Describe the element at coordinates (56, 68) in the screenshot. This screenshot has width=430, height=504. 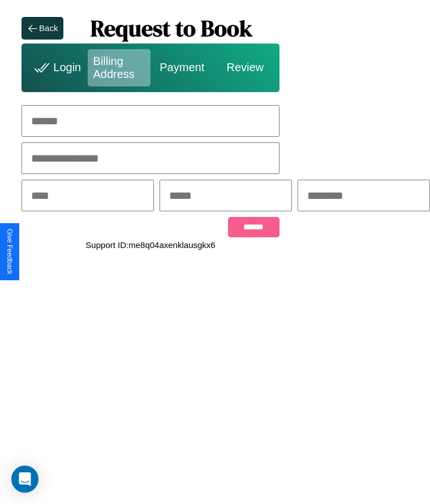
I see `div: Login` at that location.